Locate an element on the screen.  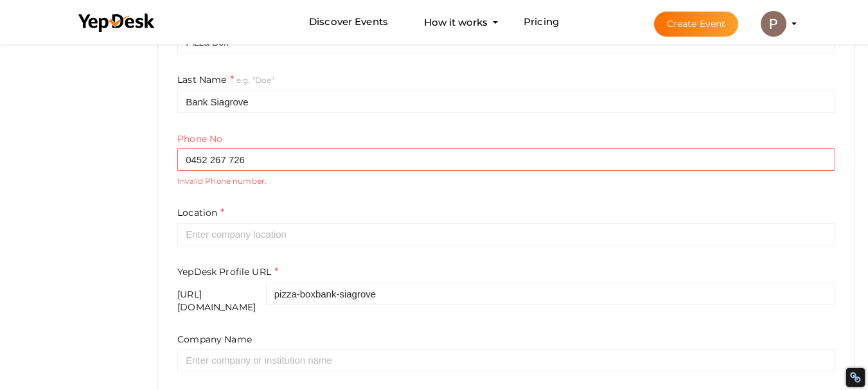
small: Invalid Phone number. is located at coordinates (506, 180).